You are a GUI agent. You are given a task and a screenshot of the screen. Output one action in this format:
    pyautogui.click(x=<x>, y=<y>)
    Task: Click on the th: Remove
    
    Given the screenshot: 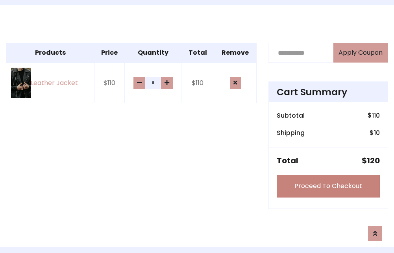 What is the action you would take?
    pyautogui.click(x=235, y=53)
    